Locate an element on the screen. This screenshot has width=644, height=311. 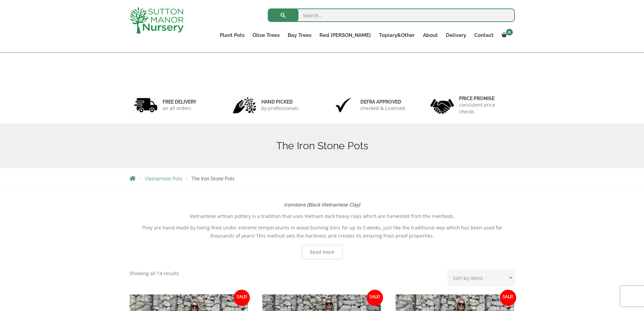
h6: hand picked is located at coordinates (280, 102).